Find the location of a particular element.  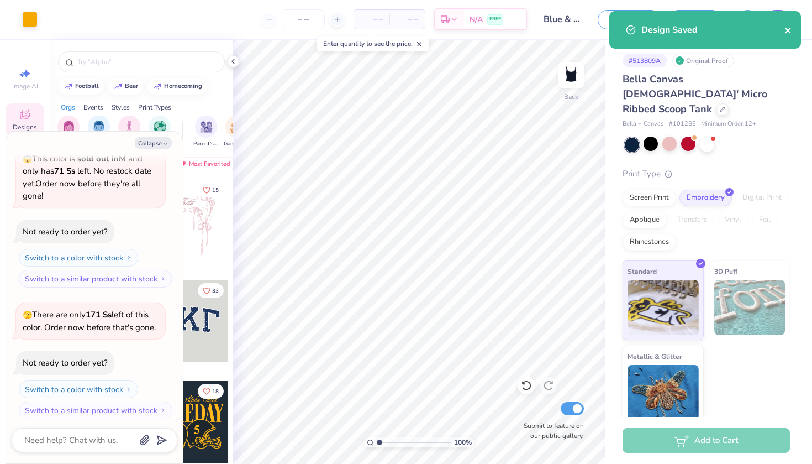

span: Standard is located at coordinates (642, 271).